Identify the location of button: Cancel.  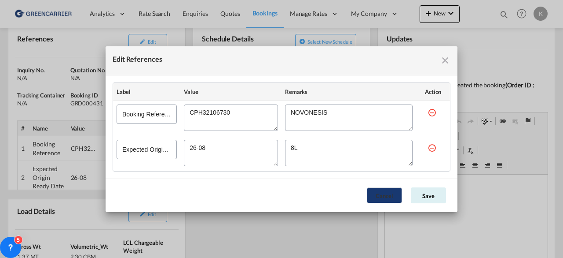
(385, 195).